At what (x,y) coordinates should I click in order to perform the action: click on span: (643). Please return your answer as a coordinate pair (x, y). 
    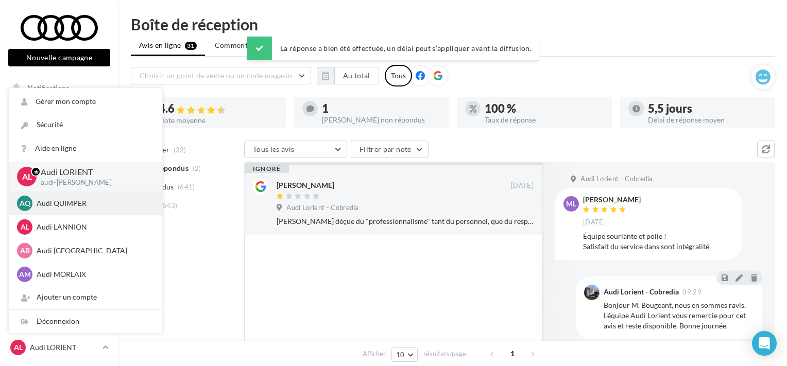
    Looking at the image, I should click on (169, 205).